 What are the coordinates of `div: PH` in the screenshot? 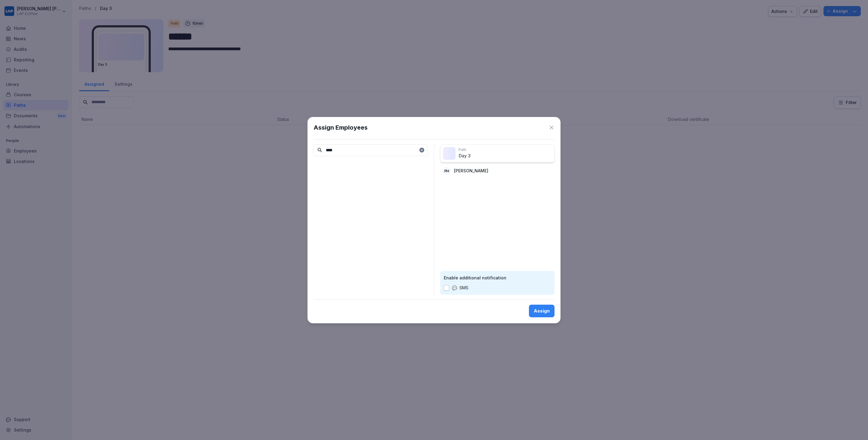 It's located at (447, 171).